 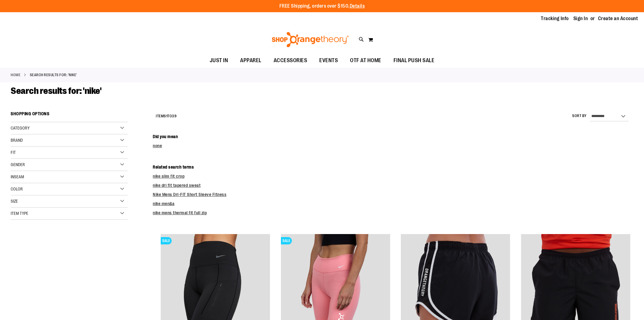 I want to click on strong: Search results for: 'nike', so click(x=53, y=75).